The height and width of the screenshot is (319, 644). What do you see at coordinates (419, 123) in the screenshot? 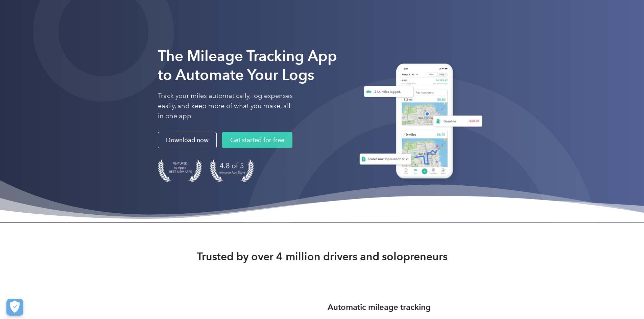
I see `img: Everlance, mileage tracker app, expense tracking app` at bounding box center [419, 123].